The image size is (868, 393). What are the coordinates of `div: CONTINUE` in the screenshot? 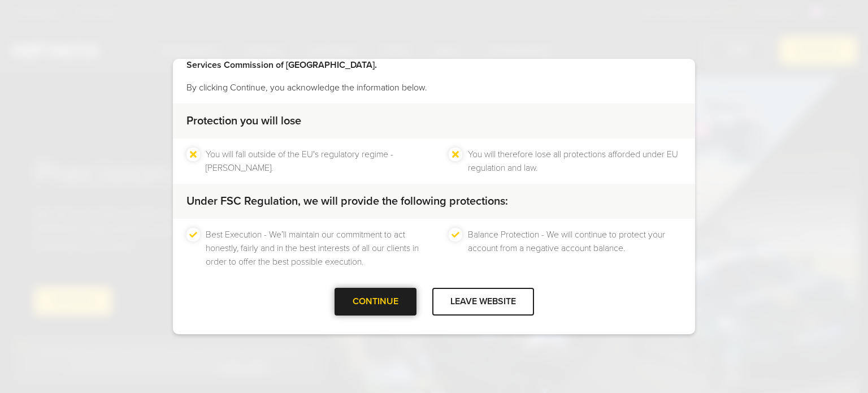 It's located at (375, 301).